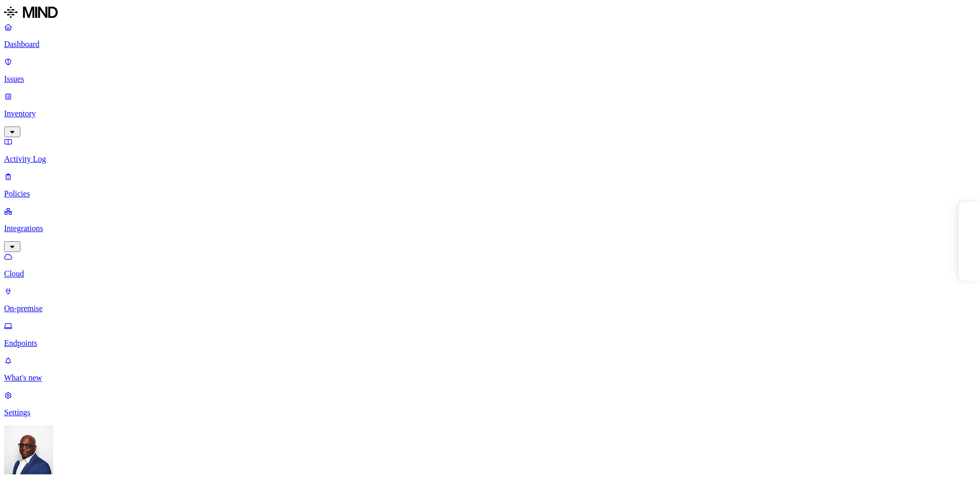 The height and width of the screenshot is (482, 980). What do you see at coordinates (490, 151) in the screenshot?
I see `a: Activity Log` at bounding box center [490, 151].